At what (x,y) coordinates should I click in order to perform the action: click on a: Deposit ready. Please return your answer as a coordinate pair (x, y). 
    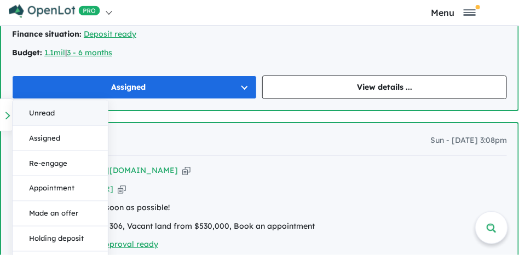
    Looking at the image, I should click on (110, 34).